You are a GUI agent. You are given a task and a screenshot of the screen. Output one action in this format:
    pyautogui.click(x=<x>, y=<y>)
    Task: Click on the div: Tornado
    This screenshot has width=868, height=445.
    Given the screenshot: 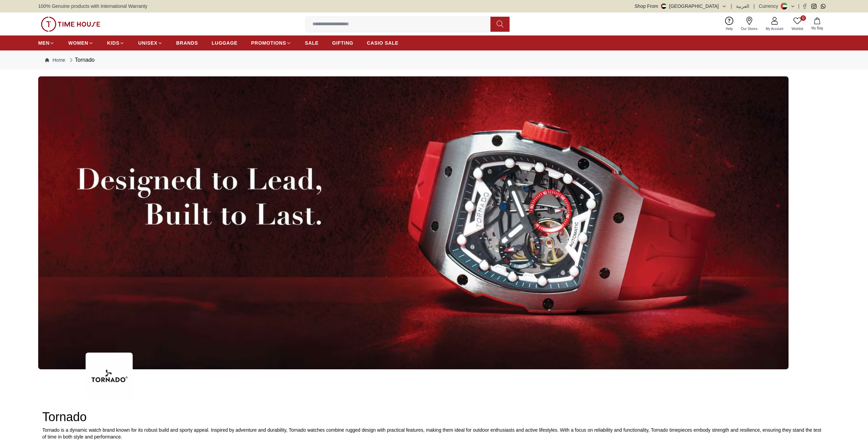 What is the action you would take?
    pyautogui.click(x=81, y=60)
    